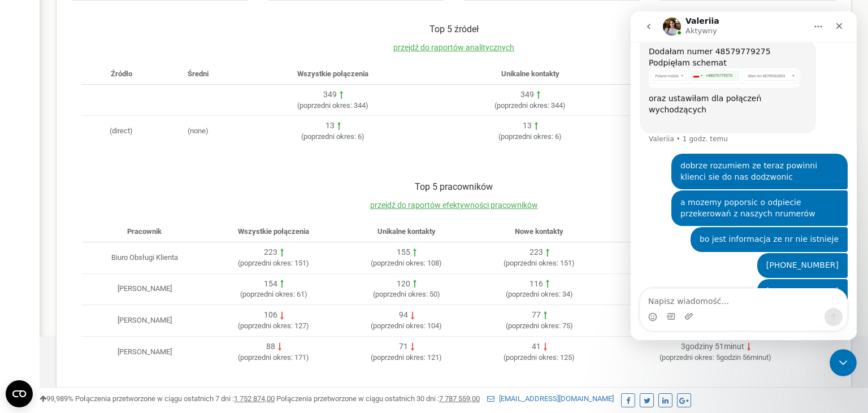 The width and height of the screenshot is (868, 413). I want to click on a: przejdź do raportów analitycznych, so click(453, 48).